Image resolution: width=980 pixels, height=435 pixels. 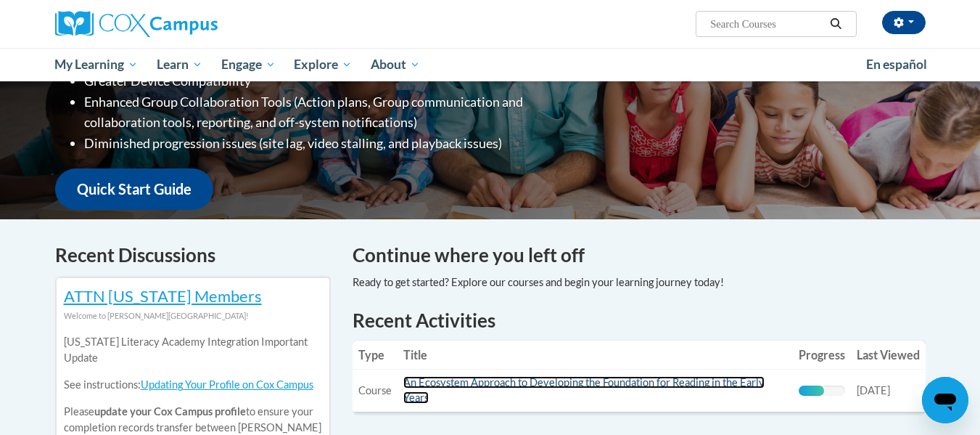 What do you see at coordinates (96, 65) in the screenshot?
I see `a: My Learning` at bounding box center [96, 65].